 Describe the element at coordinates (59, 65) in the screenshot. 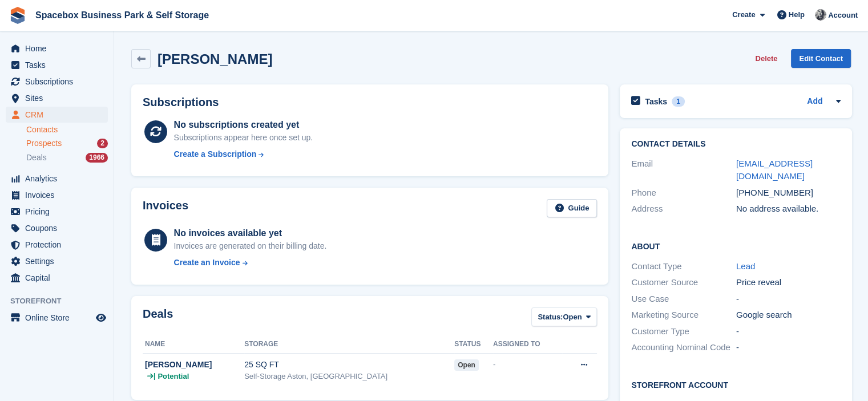

I see `span: Tasks` at that location.